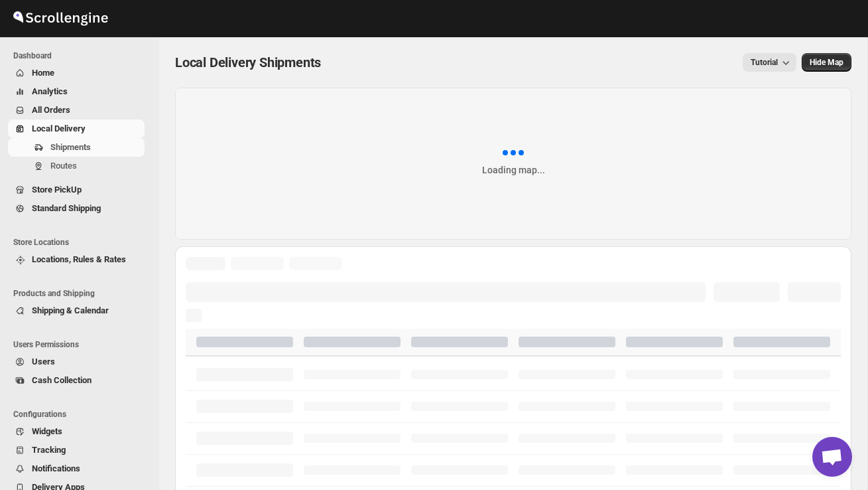 This screenshot has width=868, height=490. I want to click on span: Users Permissions, so click(82, 344).